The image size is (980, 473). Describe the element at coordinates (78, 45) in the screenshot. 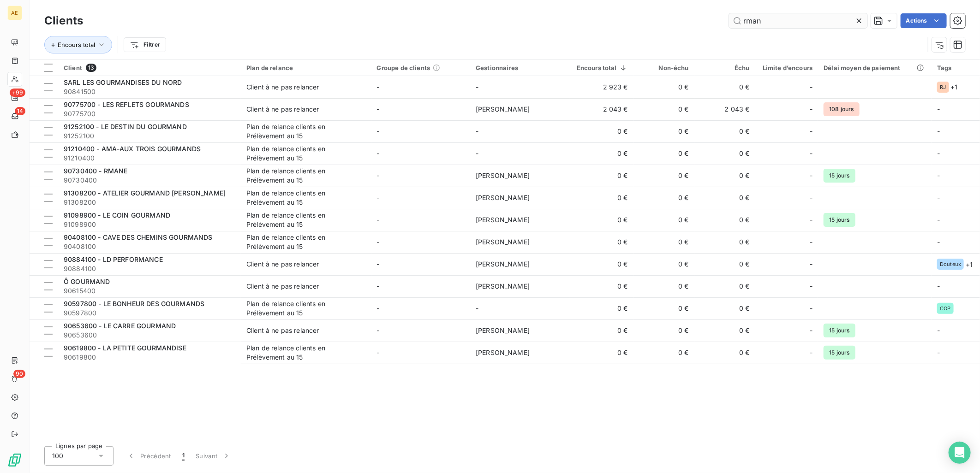

I see `button: Encours total` at that location.